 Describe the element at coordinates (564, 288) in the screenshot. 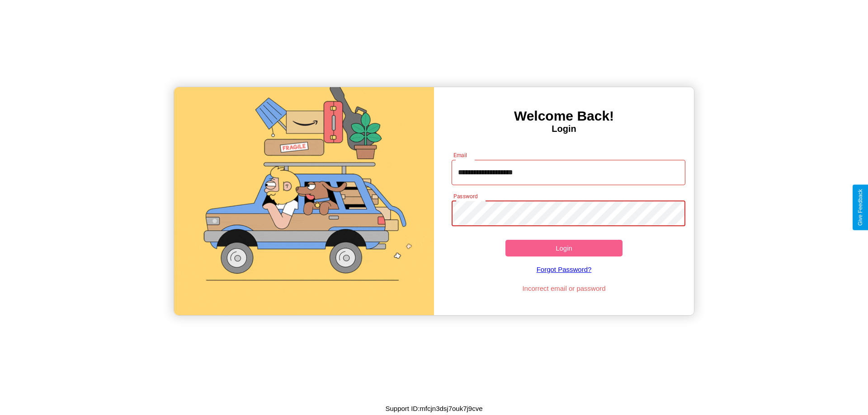

I see `p: Incorrect email or password` at that location.